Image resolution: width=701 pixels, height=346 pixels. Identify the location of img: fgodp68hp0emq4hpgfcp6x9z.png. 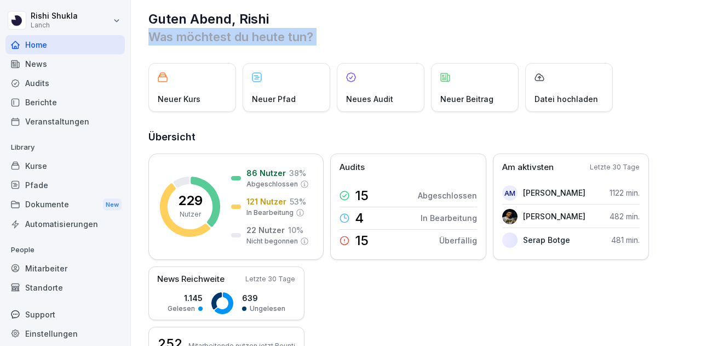
(510, 240).